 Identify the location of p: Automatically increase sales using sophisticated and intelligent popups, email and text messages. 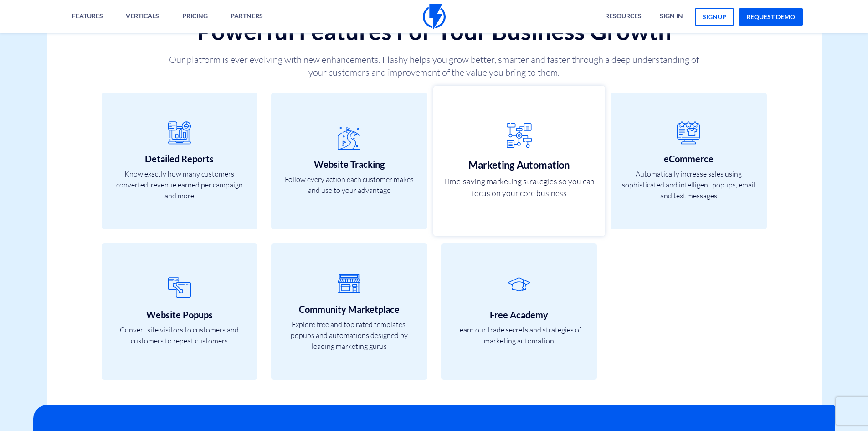
(689, 185).